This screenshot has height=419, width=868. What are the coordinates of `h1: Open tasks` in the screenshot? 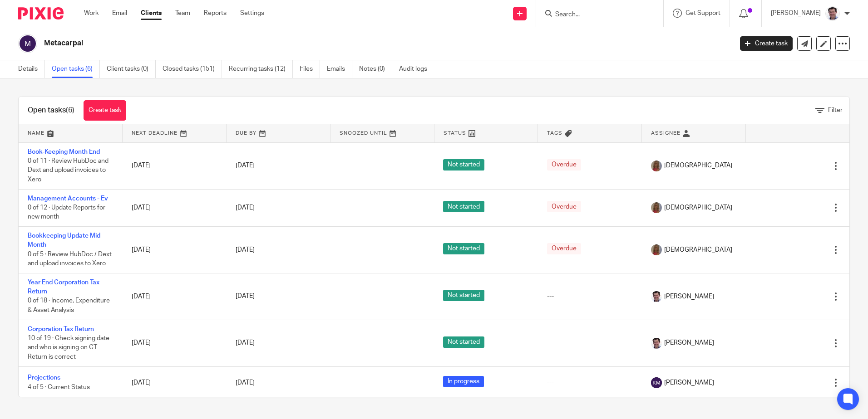 It's located at (51, 110).